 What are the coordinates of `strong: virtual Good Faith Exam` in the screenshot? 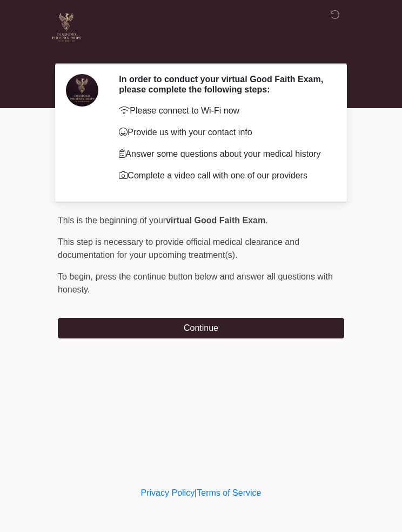 It's located at (215, 220).